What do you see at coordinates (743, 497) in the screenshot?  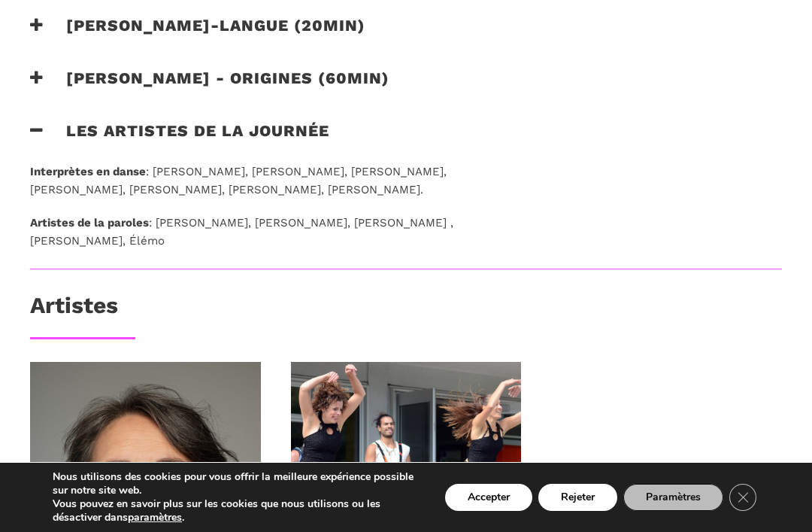 I see `button: Close GDPR Cookie Banner` at bounding box center [743, 497].